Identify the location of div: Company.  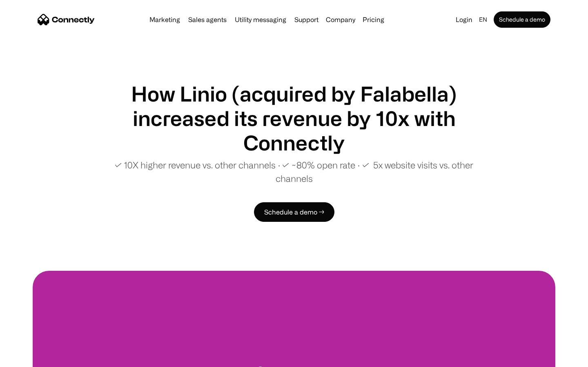
(341, 20).